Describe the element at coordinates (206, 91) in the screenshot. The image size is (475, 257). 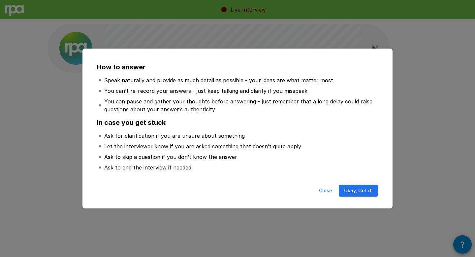
I see `p: You can’t re-record your answers - just keep talking and clarify if you misspeak` at that location.